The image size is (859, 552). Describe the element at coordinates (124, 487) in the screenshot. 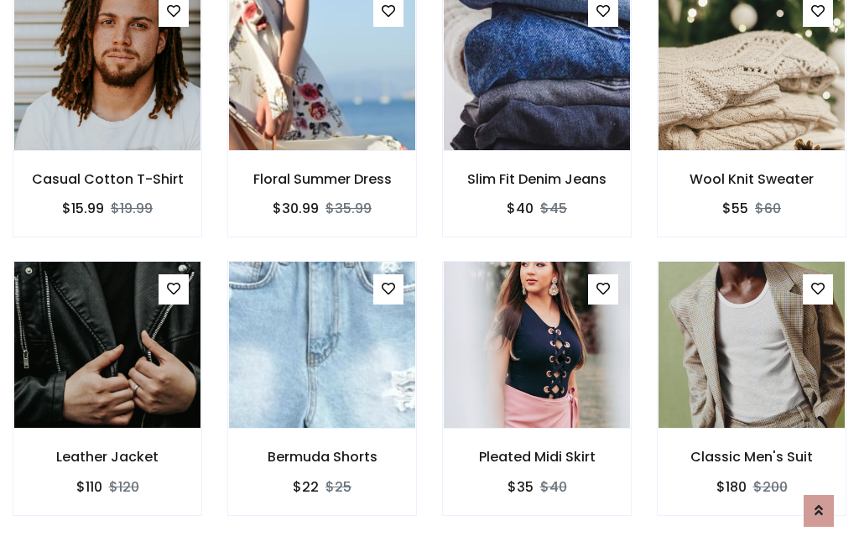

I see `del: $120` at that location.